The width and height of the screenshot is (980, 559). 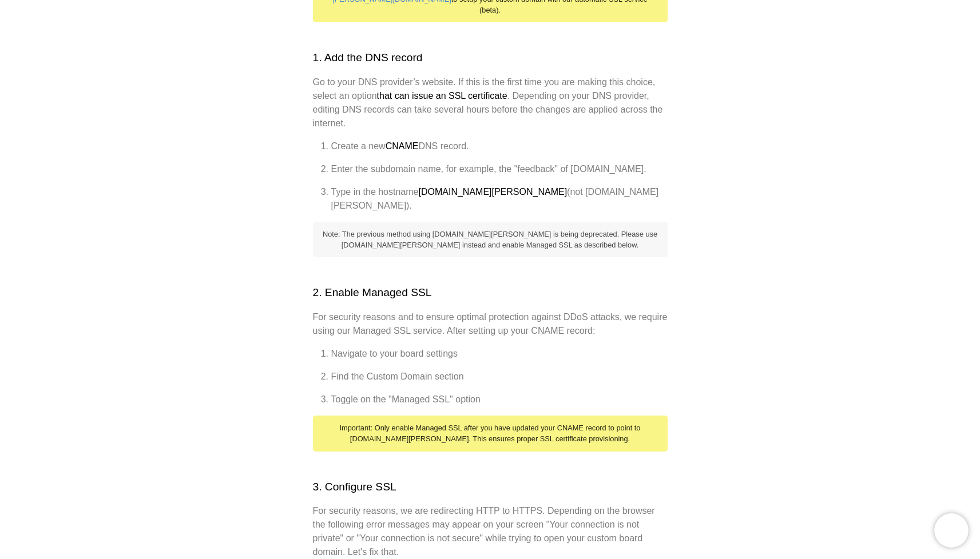 What do you see at coordinates (490, 58) in the screenshot?
I see `h2: 1. Add the DNS record` at bounding box center [490, 58].